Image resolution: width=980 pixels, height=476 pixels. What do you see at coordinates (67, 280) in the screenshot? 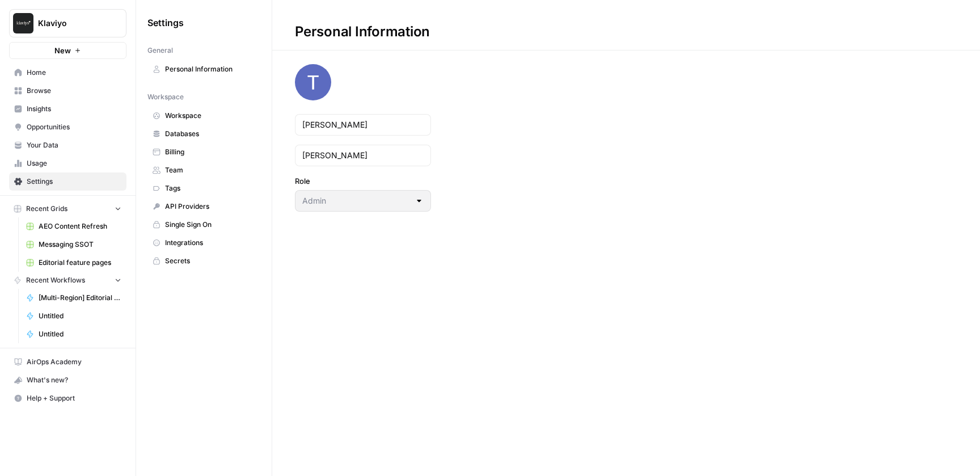
I see `button: Recent Workflows` at bounding box center [67, 280].